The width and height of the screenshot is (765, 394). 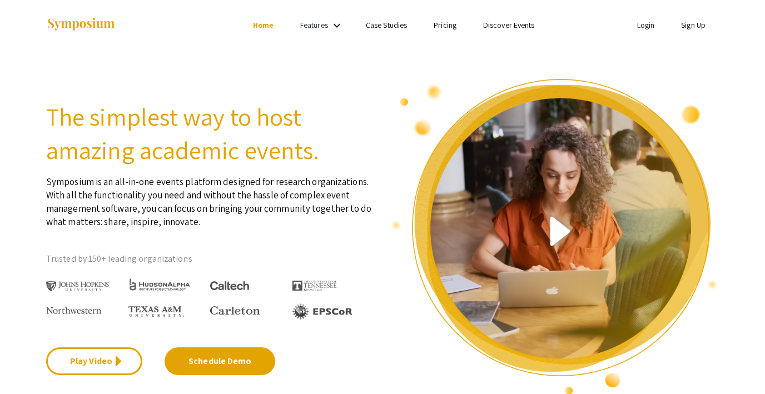 What do you see at coordinates (159, 284) in the screenshot?
I see `img: HudsonAlpha` at bounding box center [159, 284].